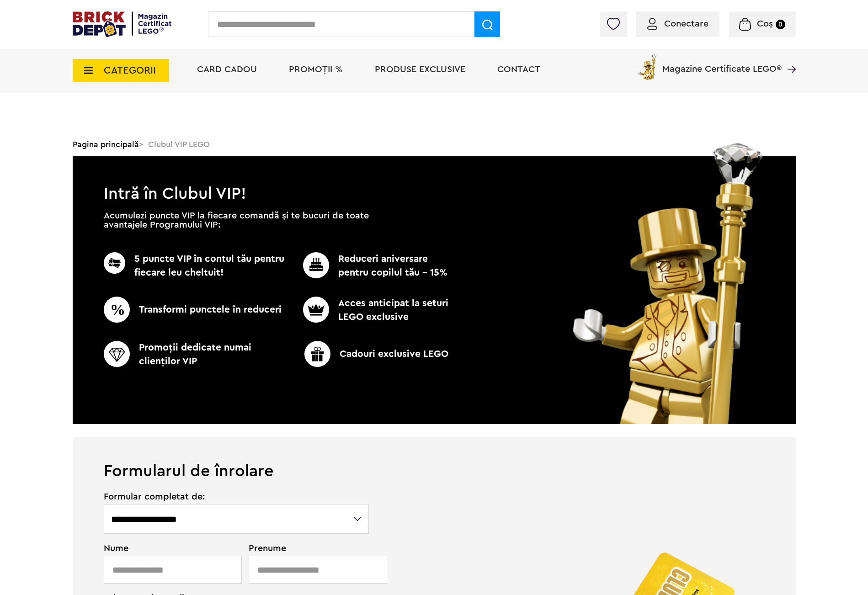 The height and width of the screenshot is (595, 868). I want to click on span: Nume, so click(171, 548).